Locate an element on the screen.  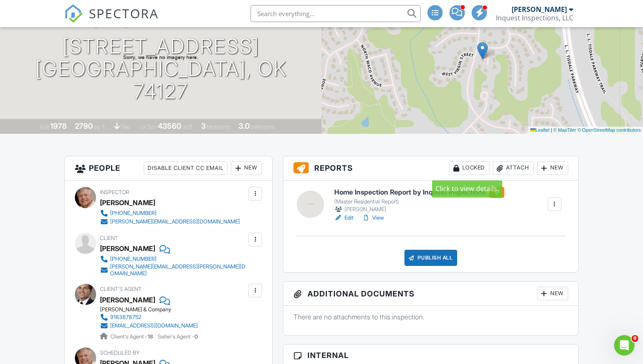
img: Marker is located at coordinates (482, 50).